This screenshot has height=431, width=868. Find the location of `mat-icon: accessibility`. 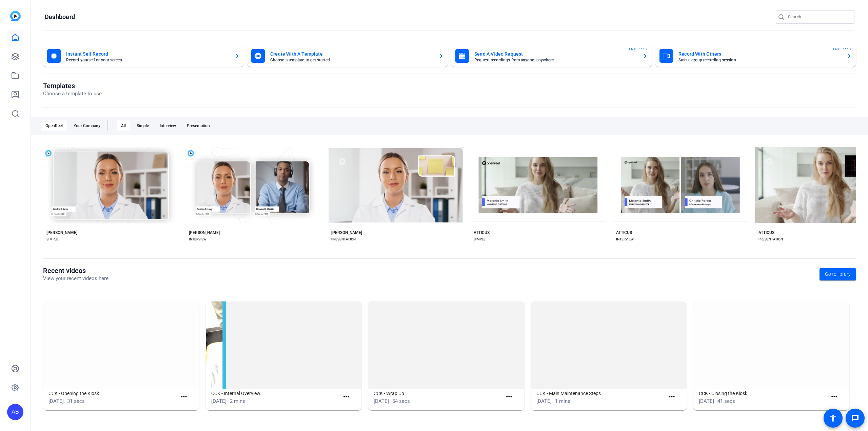

mat-icon: accessibility is located at coordinates (833, 418).